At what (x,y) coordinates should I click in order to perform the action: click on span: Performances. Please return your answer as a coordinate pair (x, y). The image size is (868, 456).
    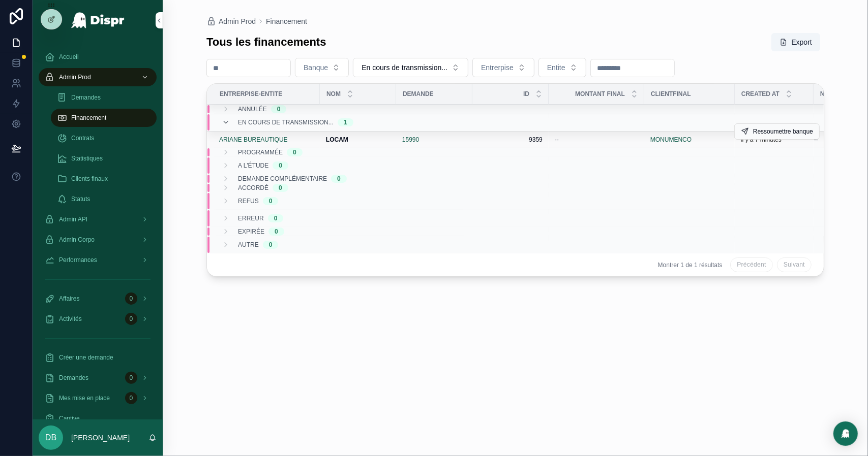
    Looking at the image, I should click on (78, 260).